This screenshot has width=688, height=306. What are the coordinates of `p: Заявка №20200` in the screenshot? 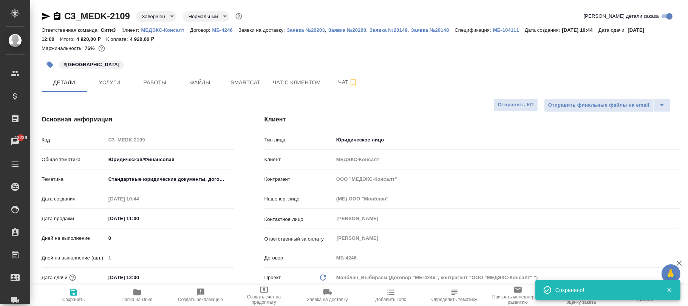 It's located at (347, 30).